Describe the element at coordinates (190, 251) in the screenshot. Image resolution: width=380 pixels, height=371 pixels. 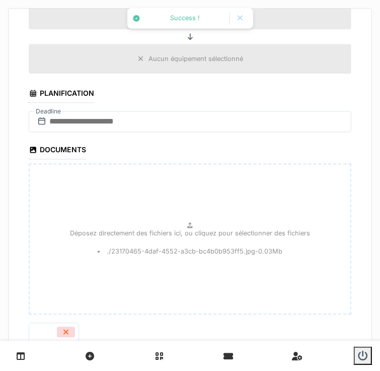
I see `li: ./23170465-4daf-4552-a3cb-bc4b0b953ff5.jpg - 0.03 Mb` at that location.